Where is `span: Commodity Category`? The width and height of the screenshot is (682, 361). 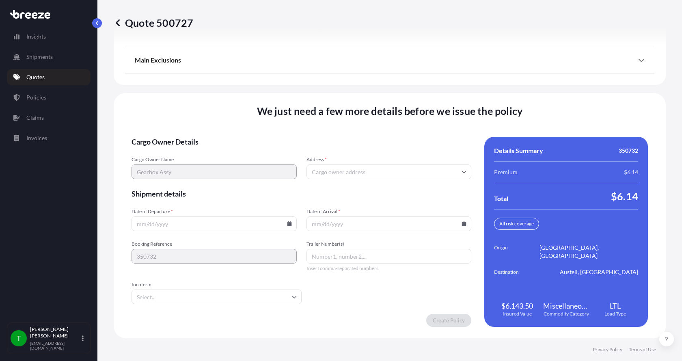 span: Commodity Category is located at coordinates (566, 314).